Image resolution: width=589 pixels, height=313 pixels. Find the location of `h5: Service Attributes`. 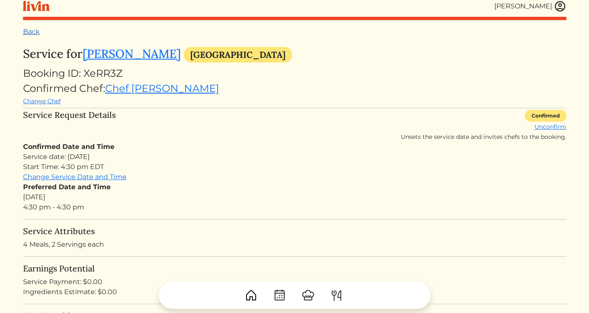

h5: Service Attributes is located at coordinates (295, 231).